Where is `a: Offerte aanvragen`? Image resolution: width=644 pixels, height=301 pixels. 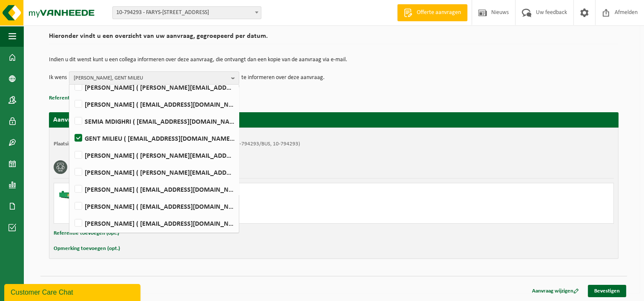 a: Offerte aanvragen is located at coordinates (433, 13).